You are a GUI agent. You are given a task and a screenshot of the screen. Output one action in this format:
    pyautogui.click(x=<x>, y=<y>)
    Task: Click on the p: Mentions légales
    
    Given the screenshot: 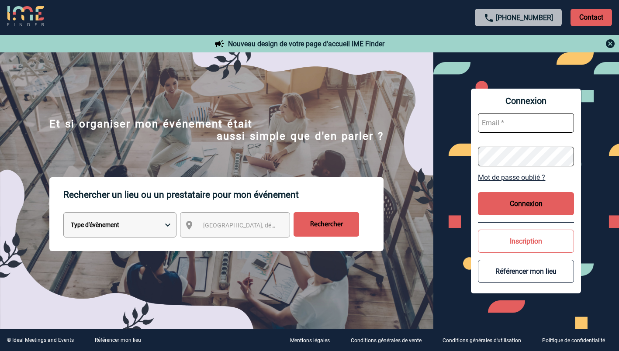 What is the action you would take?
    pyautogui.click(x=310, y=341)
    